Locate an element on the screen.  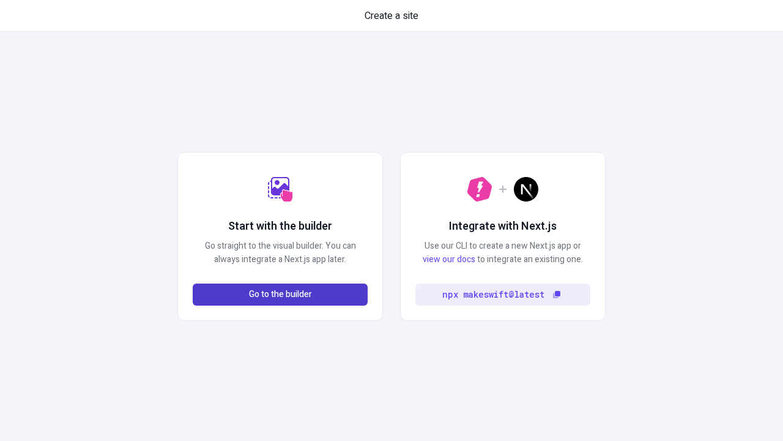
a: view our docs is located at coordinates (449, 259).